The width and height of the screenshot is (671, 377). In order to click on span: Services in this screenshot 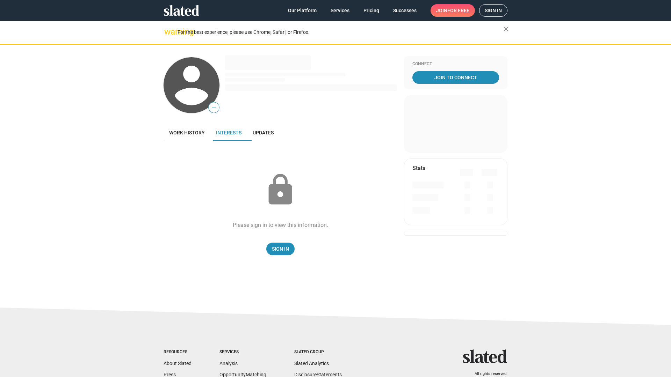, I will do `click(340, 10)`.